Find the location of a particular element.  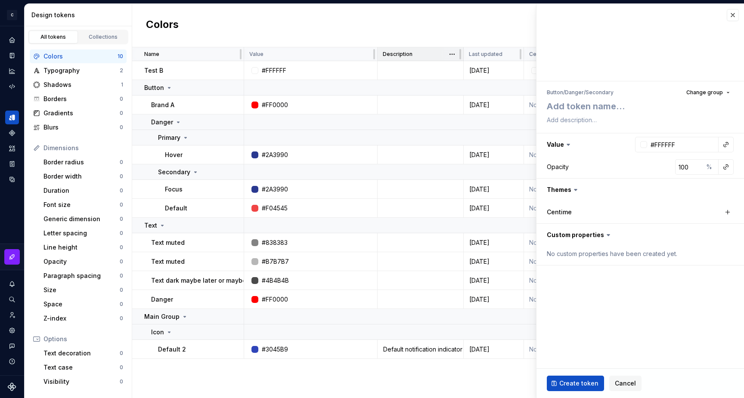

div: Default notification indicator color for Therapy. Used to convey unread information. Default noti... is located at coordinates (420, 350).